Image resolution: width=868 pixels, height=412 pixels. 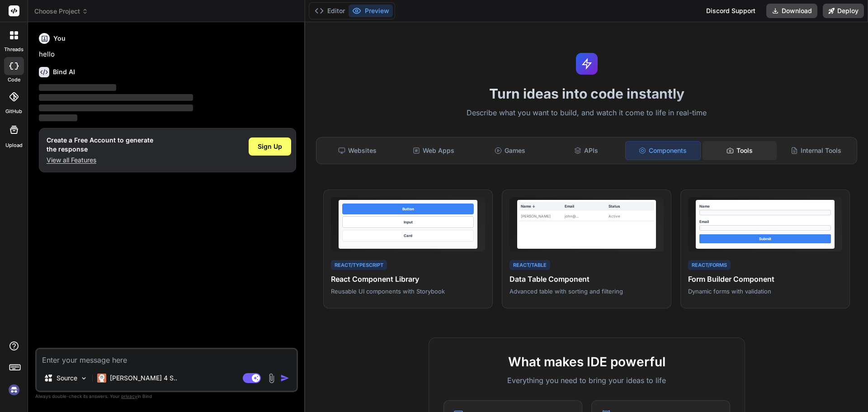 What do you see at coordinates (129, 396) in the screenshot?
I see `span: privacy` at bounding box center [129, 396].